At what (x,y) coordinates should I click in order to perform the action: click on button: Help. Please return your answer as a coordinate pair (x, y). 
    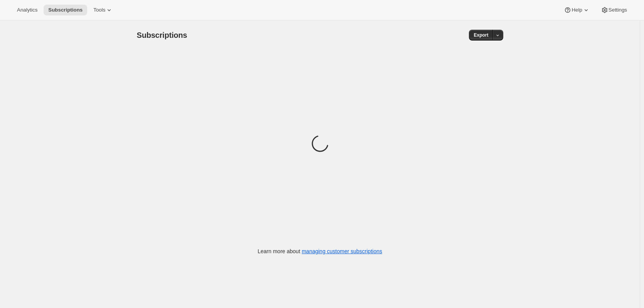
    Looking at the image, I should click on (576, 10).